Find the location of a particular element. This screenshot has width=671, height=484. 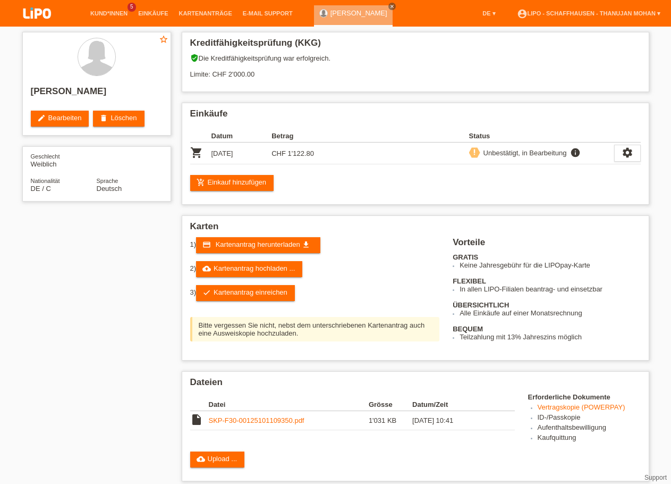

i: get_app is located at coordinates (306, 245).